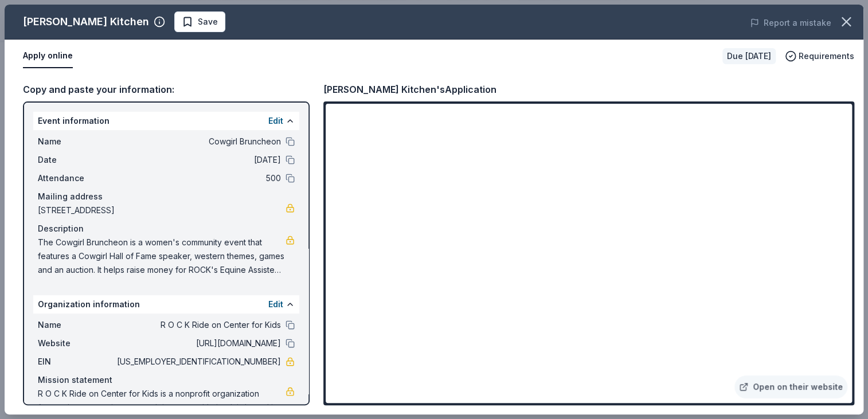 Image resolution: width=868 pixels, height=419 pixels. What do you see at coordinates (166, 228) in the screenshot?
I see `div: Description` at bounding box center [166, 228].